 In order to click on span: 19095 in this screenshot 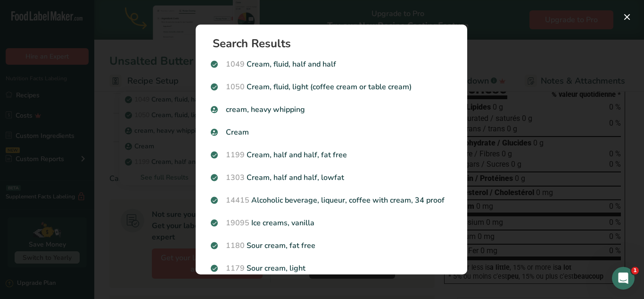, I will do `click(238, 223)`.